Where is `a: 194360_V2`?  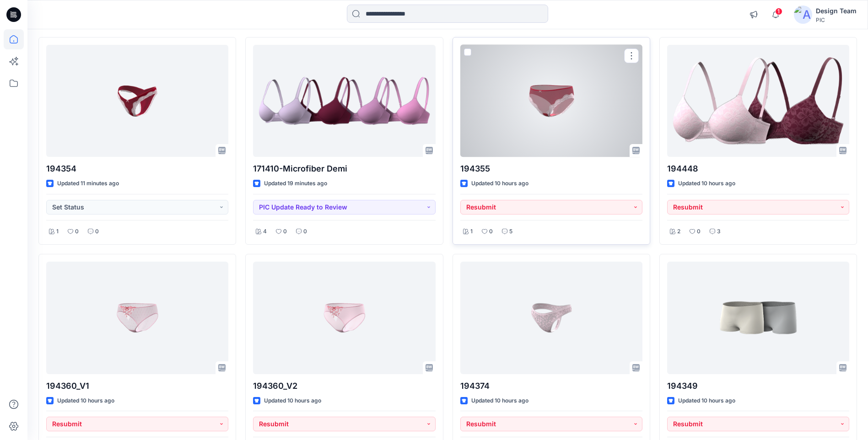 a: 194360_V2 is located at coordinates (344, 318).